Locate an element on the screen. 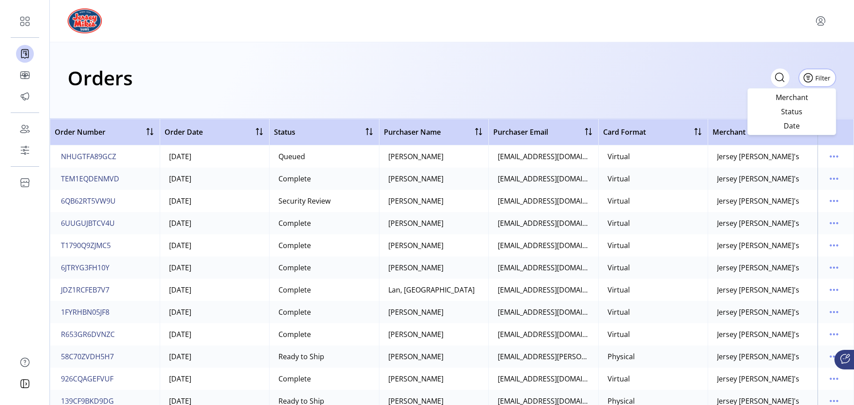 Image resolution: width=854 pixels, height=405 pixels. button: Filter Button is located at coordinates (817, 78).